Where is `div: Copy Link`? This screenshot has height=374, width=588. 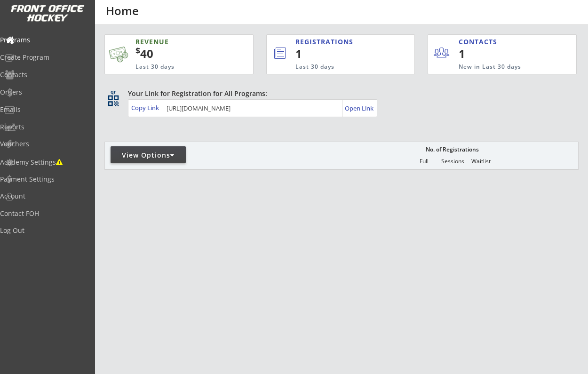 div: Copy Link is located at coordinates (146, 108).